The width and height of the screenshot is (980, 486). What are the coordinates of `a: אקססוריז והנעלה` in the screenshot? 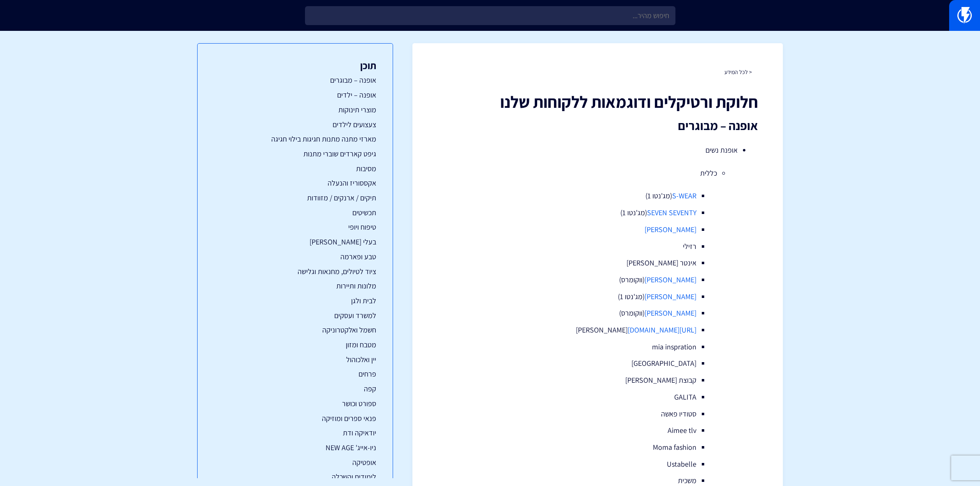 It's located at (295, 183).